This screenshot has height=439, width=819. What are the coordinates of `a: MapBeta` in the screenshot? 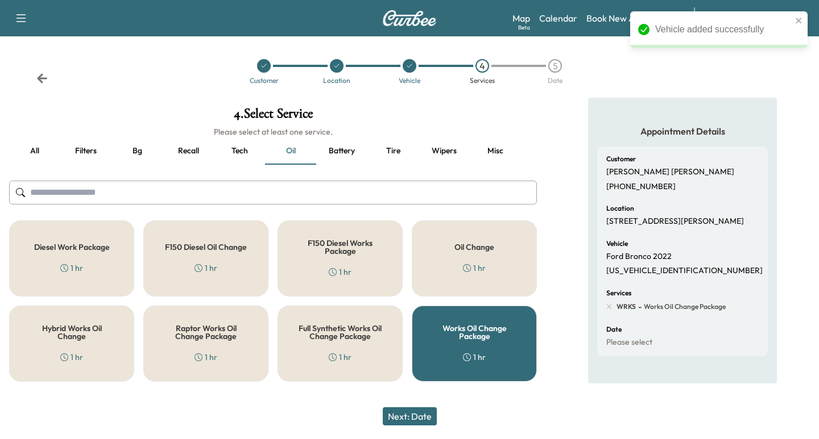 It's located at (521, 18).